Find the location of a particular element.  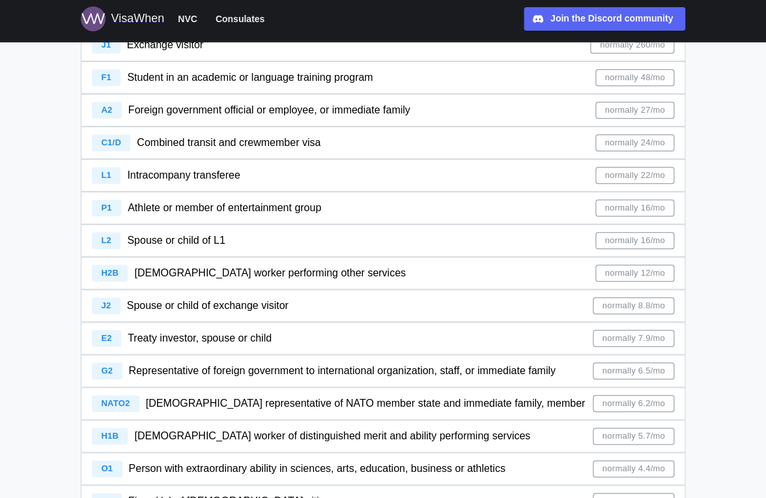

a: J2 Spouse or child of exchange visitornormally 8.8/mo is located at coordinates (383, 305).